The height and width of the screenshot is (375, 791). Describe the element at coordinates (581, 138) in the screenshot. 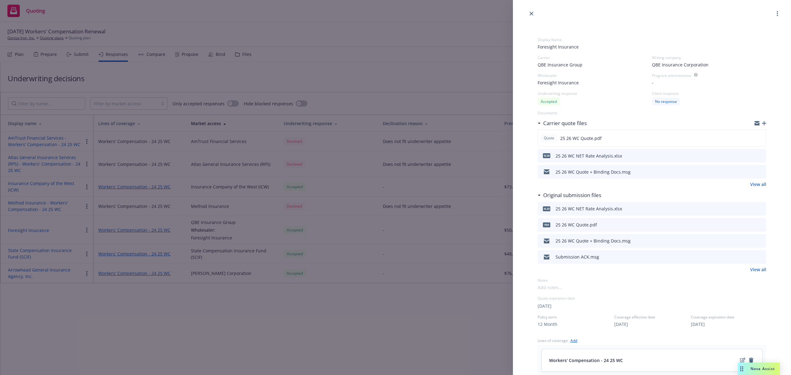

I see `span: 25 26 WC Quote.pdf` at that location.